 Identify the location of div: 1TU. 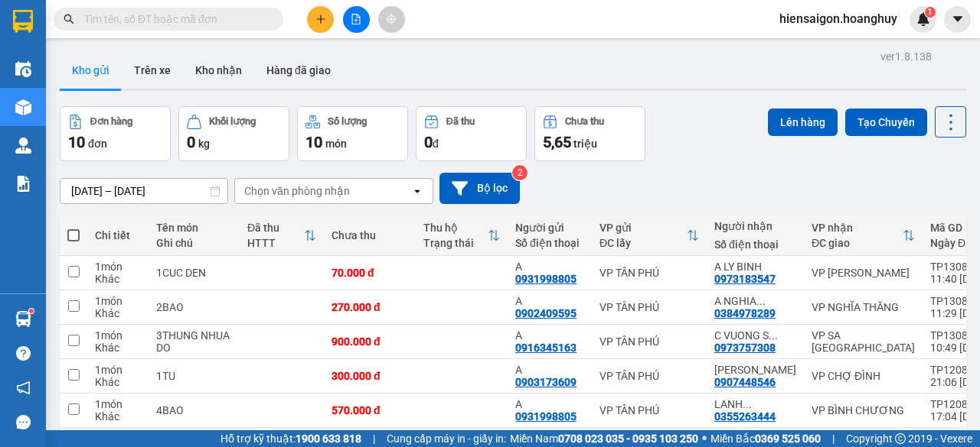
(194, 376).